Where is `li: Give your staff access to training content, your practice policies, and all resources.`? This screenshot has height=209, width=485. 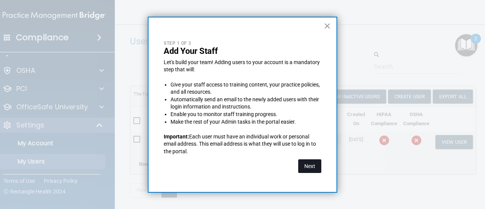 li: Give your staff access to training content, your practice policies, and all resources. is located at coordinates (246, 88).